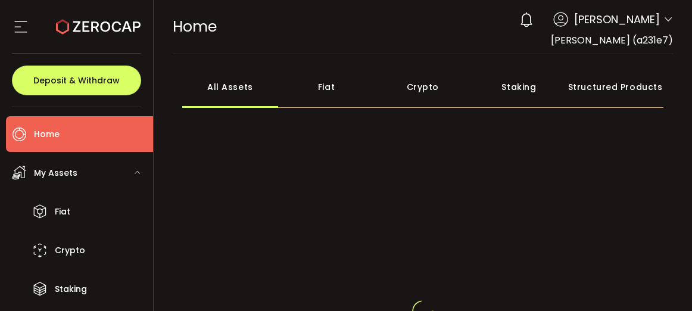 This screenshot has height=311, width=692. What do you see at coordinates (76, 80) in the screenshot?
I see `button: Deposit & Withdraw` at bounding box center [76, 80].